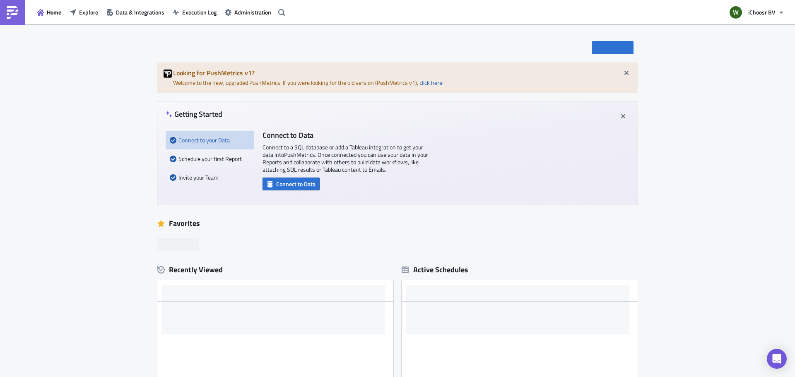 This screenshot has width=795, height=377. I want to click on a: Administration, so click(248, 12).